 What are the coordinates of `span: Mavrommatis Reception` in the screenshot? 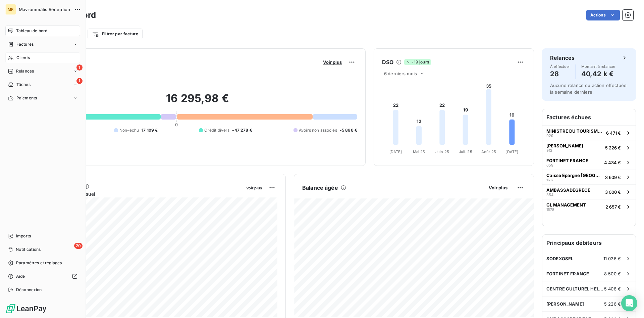 It's located at (44, 9).